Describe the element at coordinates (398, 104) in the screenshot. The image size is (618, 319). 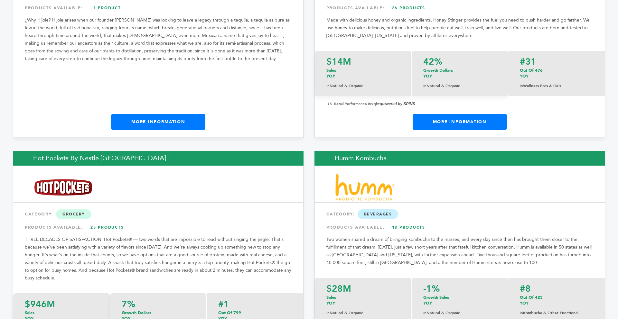
I see `strong: powered by SPINS` at that location.